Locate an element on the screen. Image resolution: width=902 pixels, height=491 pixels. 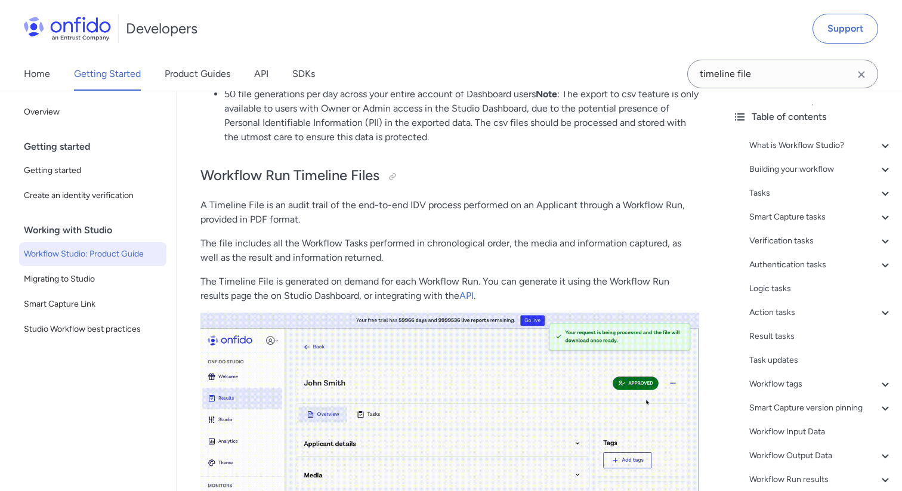
input: Onfido search input field is located at coordinates (783, 74).